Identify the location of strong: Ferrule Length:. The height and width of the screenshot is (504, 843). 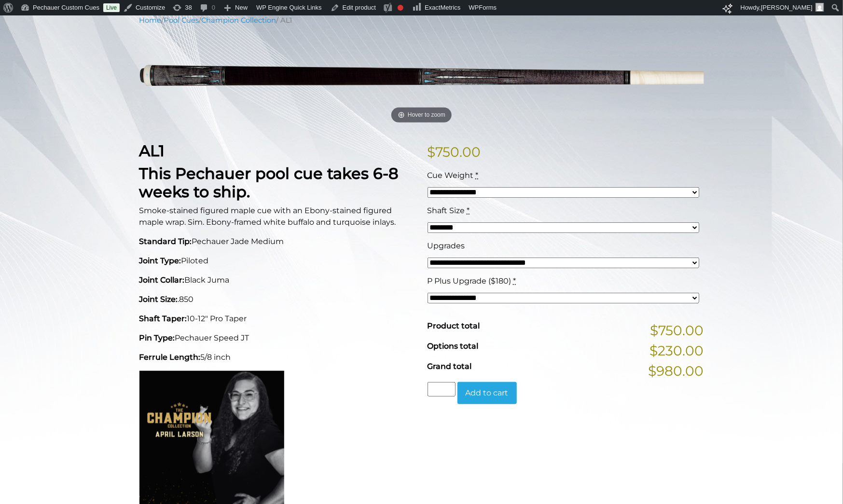
(170, 357).